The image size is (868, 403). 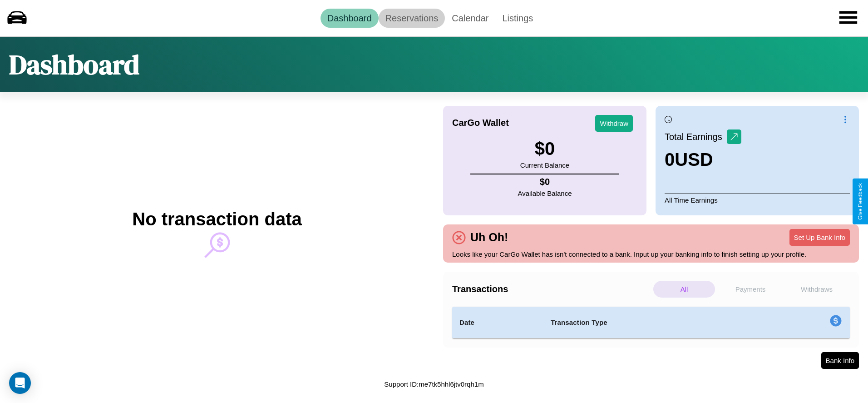 What do you see at coordinates (412, 18) in the screenshot?
I see `a: Reservations` at bounding box center [412, 18].